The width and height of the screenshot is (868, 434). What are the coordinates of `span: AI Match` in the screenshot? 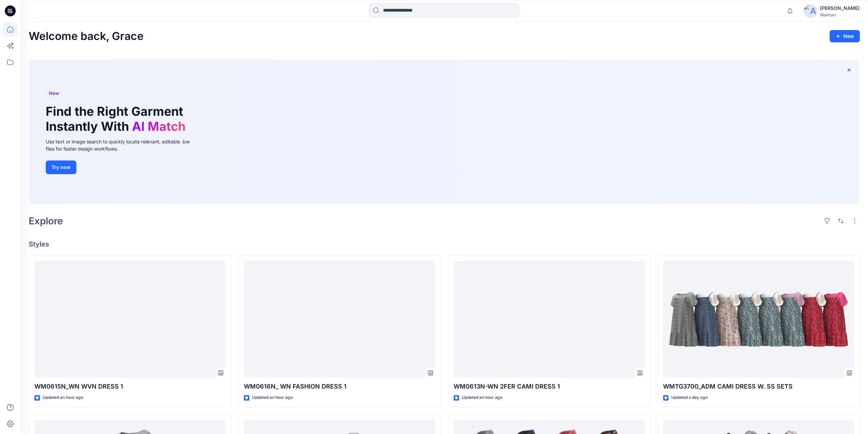 It's located at (159, 126).